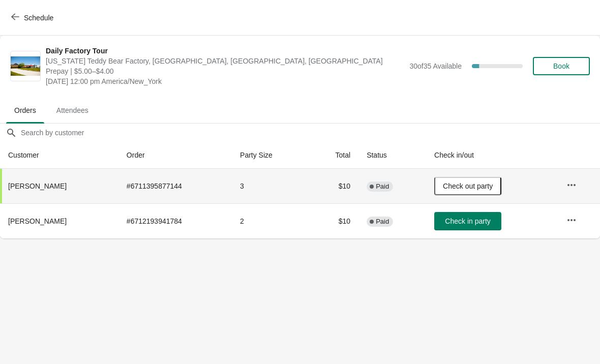 The image size is (600, 364). What do you see at coordinates (39, 18) in the screenshot?
I see `span: Schedule` at bounding box center [39, 18].